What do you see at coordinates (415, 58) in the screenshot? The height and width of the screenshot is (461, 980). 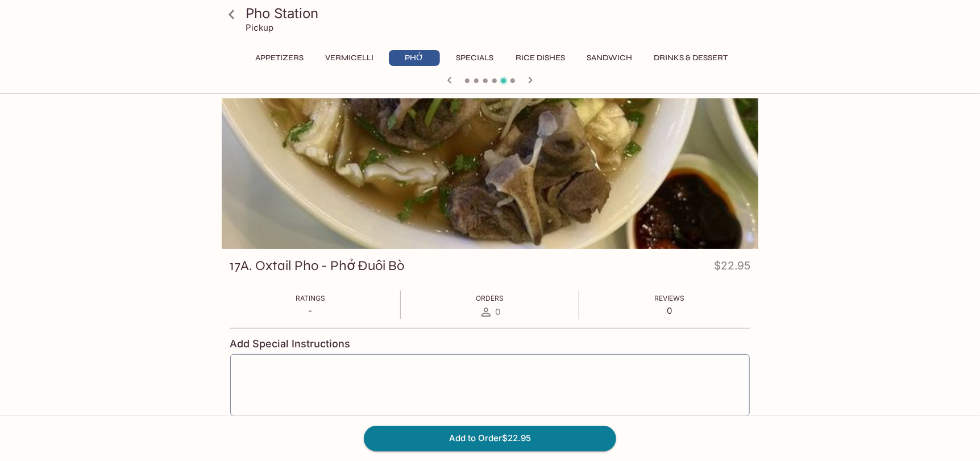 I see `button: Phở` at bounding box center [415, 58].